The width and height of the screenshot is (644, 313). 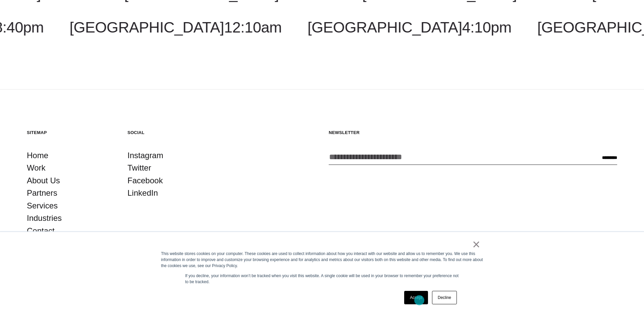 What do you see at coordinates (322, 279) in the screenshot?
I see `p: If you decline, your information won’t be tracked when you visit this website. A single cookie wi...` at bounding box center [322, 279].